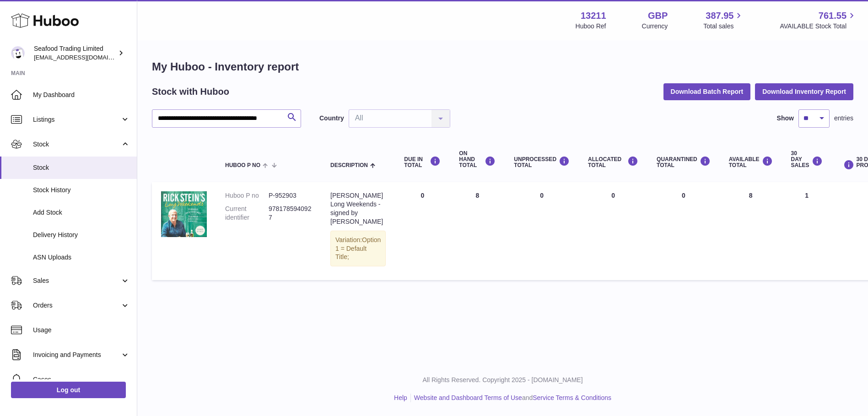 Image resolution: width=868 pixels, height=416 pixels. I want to click on span: AVAILABLE Stock Total, so click(818, 26).